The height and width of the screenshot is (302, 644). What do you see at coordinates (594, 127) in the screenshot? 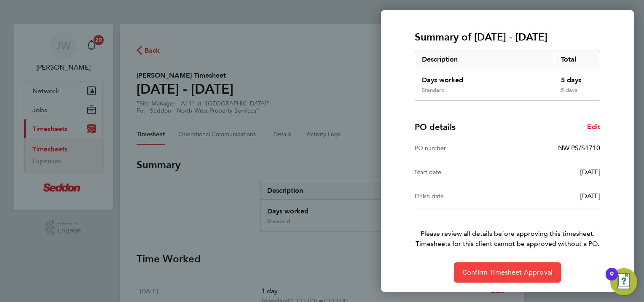
I see `a: Edit` at bounding box center [594, 127].